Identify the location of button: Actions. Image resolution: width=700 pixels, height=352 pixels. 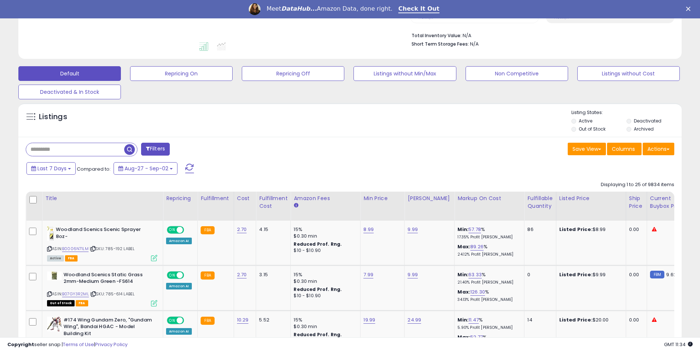
(659, 149).